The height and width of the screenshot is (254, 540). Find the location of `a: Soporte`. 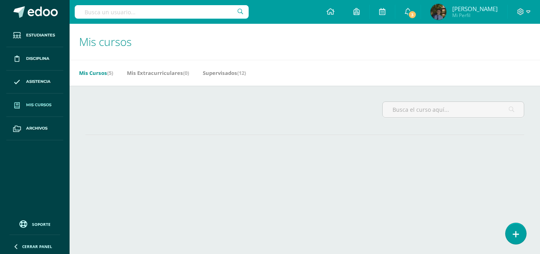

a: Soporte is located at coordinates (35, 223).